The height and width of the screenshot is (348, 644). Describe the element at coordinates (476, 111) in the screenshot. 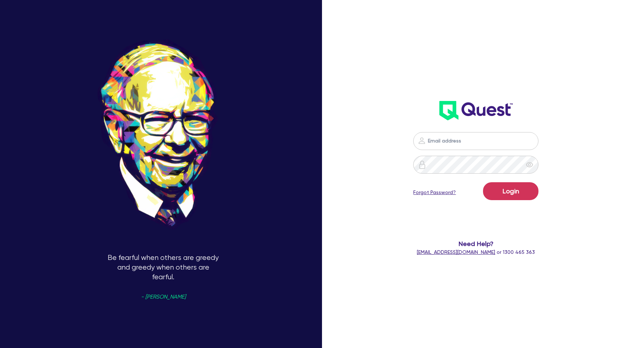

I see `img: wH2k97JdezQIQAAAABJRU5ErkJggg==` at that location.